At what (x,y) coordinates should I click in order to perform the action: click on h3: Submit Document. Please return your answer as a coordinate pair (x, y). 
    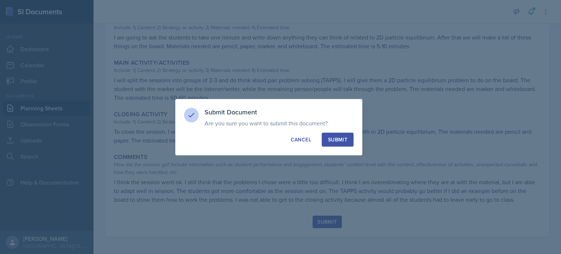
    Looking at the image, I should click on (279, 112).